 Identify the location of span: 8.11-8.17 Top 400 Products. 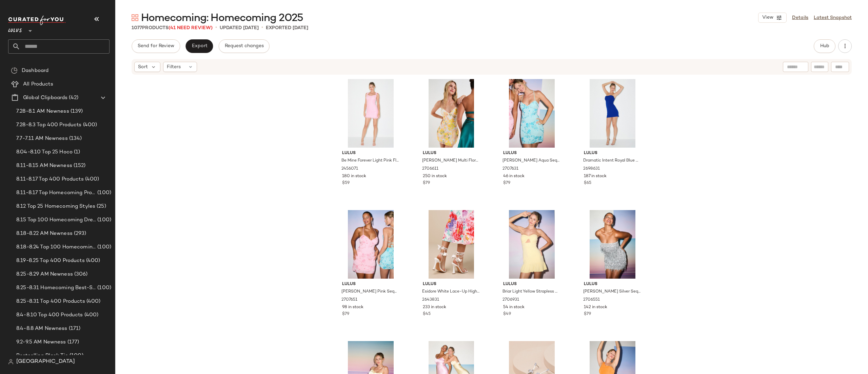
(50, 179).